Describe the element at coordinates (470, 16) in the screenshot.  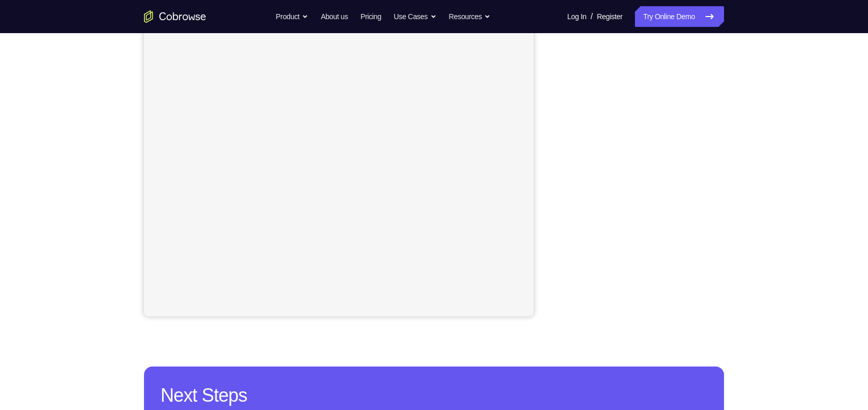
I see `button: Resources` at that location.